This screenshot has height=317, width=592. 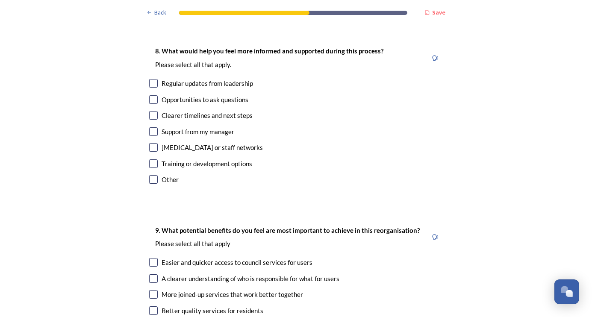 I want to click on strong: 8. What would help you feel more informed and supported during this process?, so click(x=270, y=51).